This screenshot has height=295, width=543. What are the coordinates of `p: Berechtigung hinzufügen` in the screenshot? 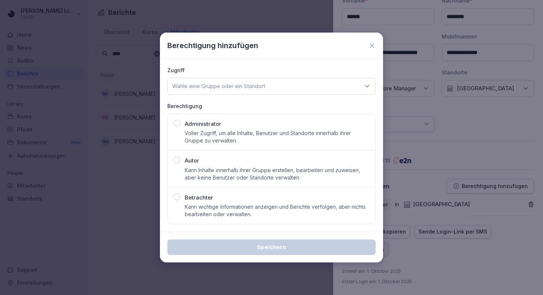 It's located at (213, 45).